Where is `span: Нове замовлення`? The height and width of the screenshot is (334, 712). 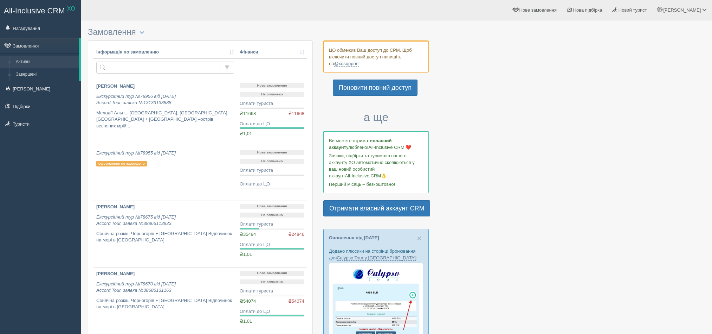
span: Нове замовлення is located at coordinates (538, 10).